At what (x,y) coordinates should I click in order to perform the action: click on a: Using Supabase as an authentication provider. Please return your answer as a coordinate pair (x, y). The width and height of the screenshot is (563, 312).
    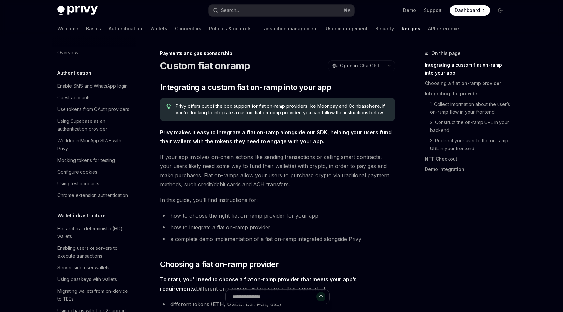
    Looking at the image, I should click on (94, 125).